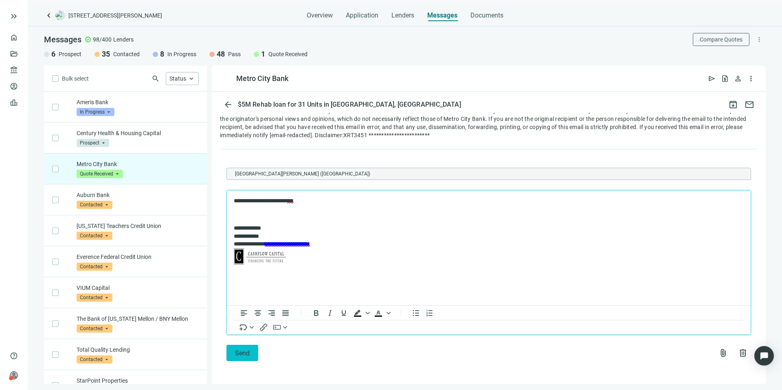 The image size is (782, 390). I want to click on span: mail, so click(749, 105).